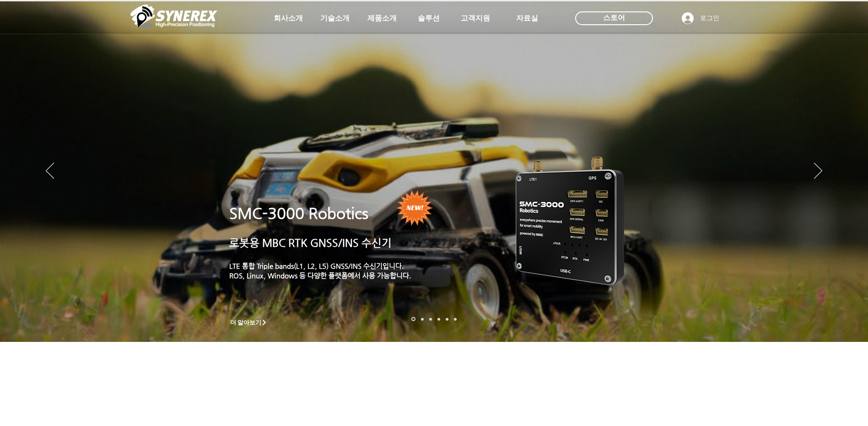 The height and width of the screenshot is (426, 868). Describe the element at coordinates (310, 243) in the screenshot. I see `a: 로봇용 MBC RTK GNSS/INS 수신기` at that location.